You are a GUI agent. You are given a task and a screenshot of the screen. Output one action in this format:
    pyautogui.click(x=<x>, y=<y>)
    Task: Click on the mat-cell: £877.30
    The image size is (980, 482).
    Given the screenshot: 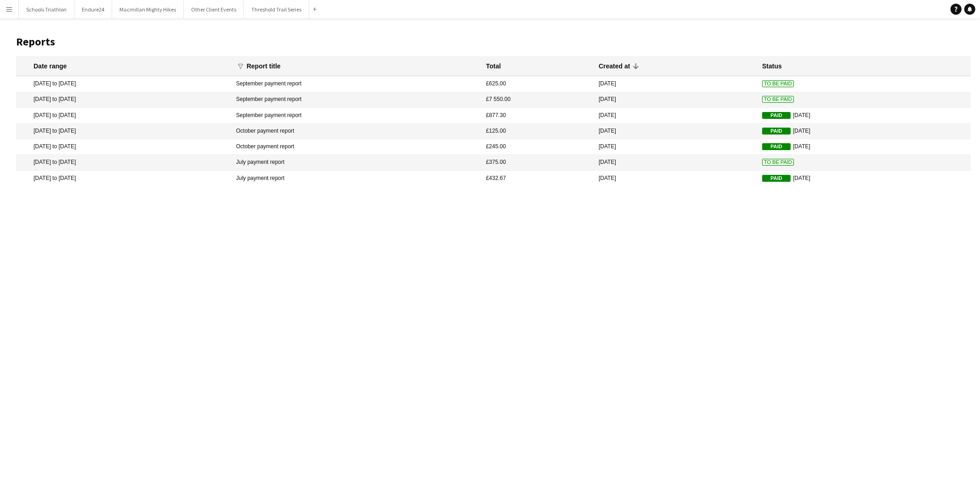 What is the action you would take?
    pyautogui.click(x=537, y=116)
    